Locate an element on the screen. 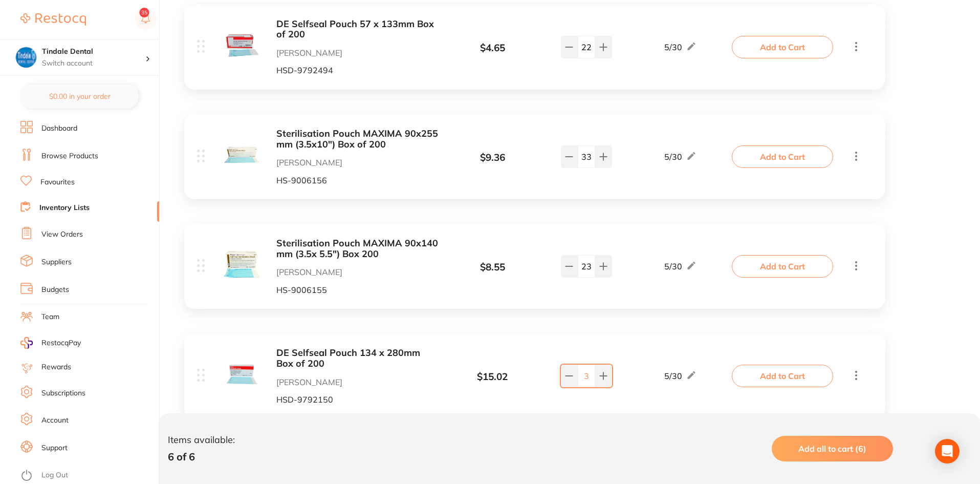  a: Suppliers is located at coordinates (56, 262).